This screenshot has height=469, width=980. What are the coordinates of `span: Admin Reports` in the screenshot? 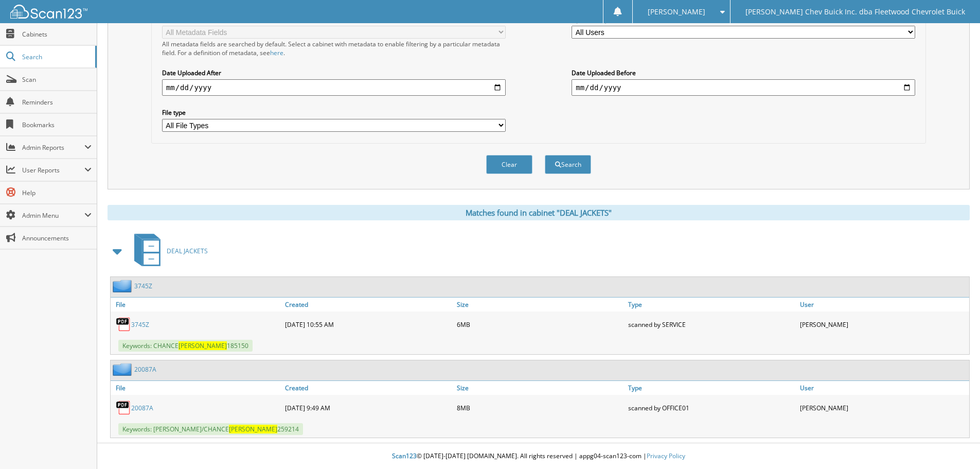 It's located at (53, 147).